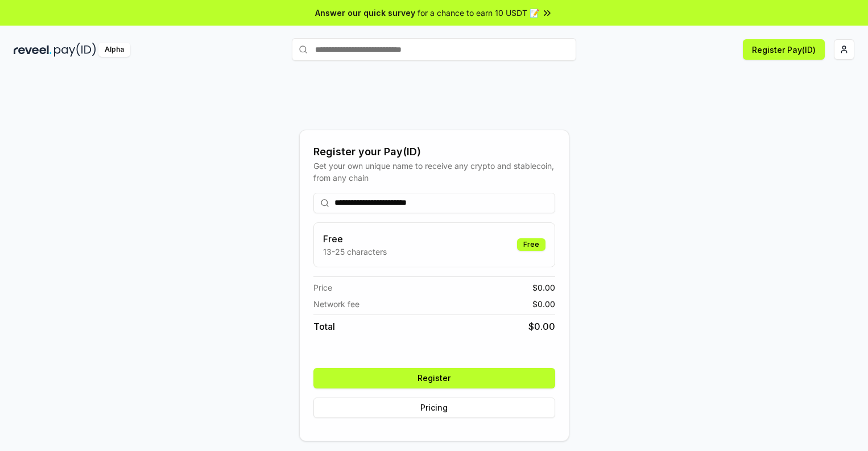 The height and width of the screenshot is (451, 868). What do you see at coordinates (336, 304) in the screenshot?
I see `span: Network fee` at bounding box center [336, 304].